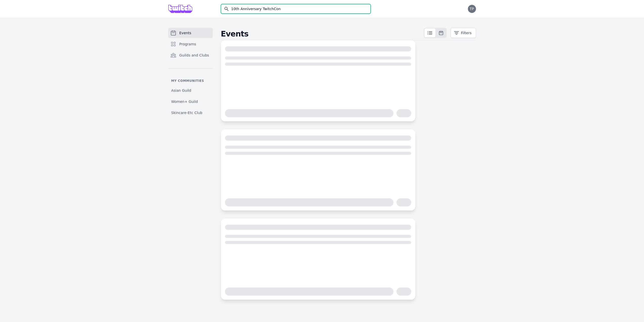 The width and height of the screenshot is (644, 322). What do you see at coordinates (191, 113) in the screenshot?
I see `a: Skincare-Etc Club` at bounding box center [191, 113].